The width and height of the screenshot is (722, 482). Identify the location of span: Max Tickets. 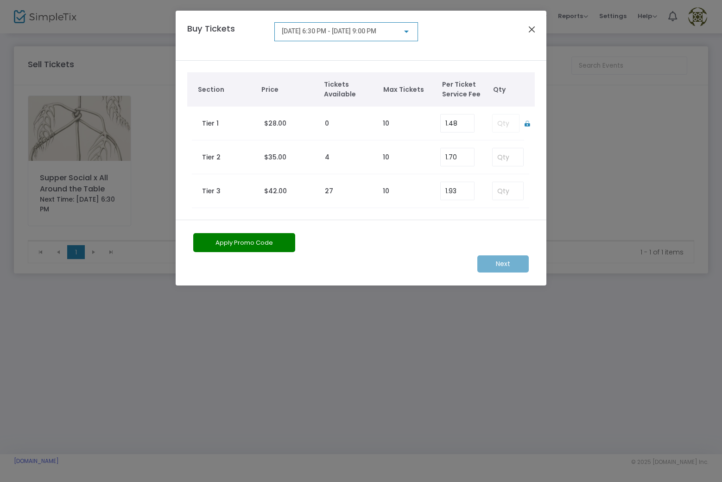
(408, 89).